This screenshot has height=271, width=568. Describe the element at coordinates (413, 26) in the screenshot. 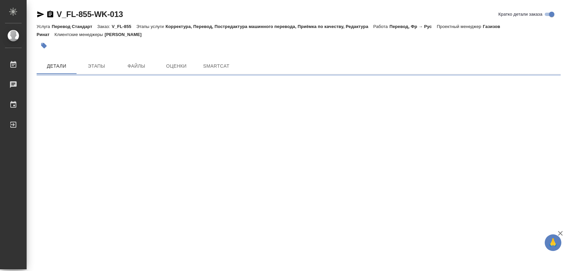

I see `p: Перевод, Фр → Рус` at that location.